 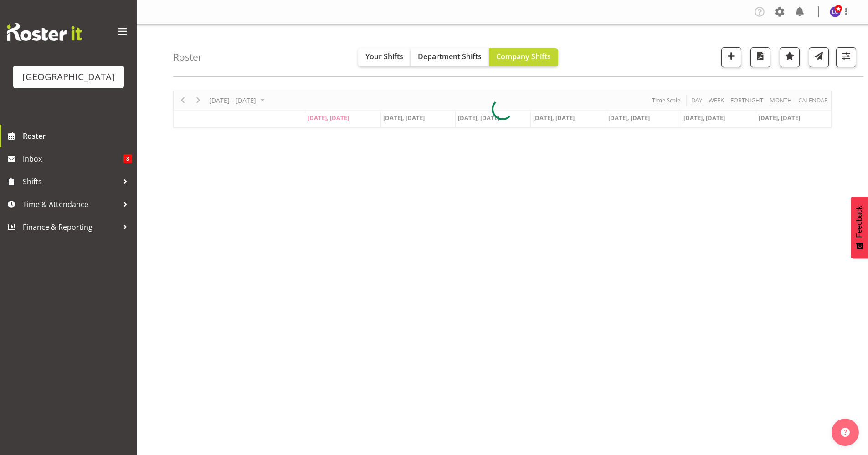 What do you see at coordinates (73, 159) in the screenshot?
I see `span: Inbox` at bounding box center [73, 159].